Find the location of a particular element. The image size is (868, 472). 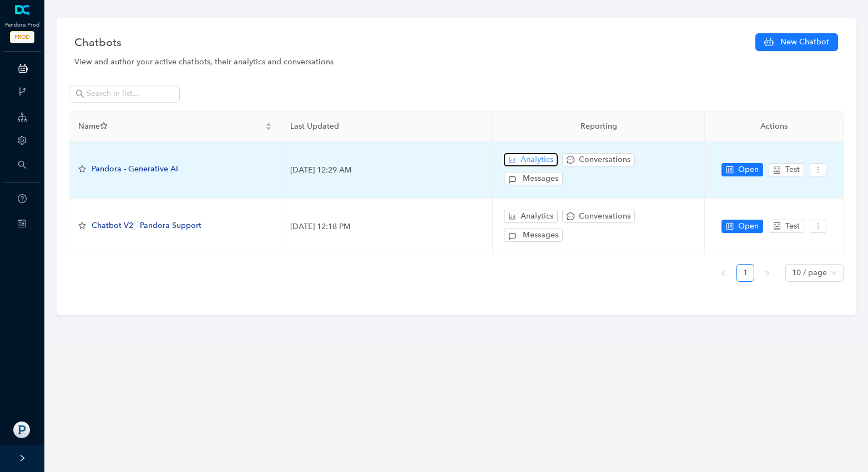

span: Chatbots is located at coordinates (98, 42).